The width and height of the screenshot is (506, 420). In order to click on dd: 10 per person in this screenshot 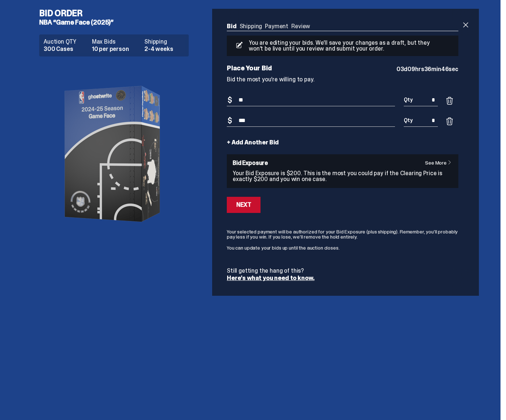, I will do `click(116, 49)`.